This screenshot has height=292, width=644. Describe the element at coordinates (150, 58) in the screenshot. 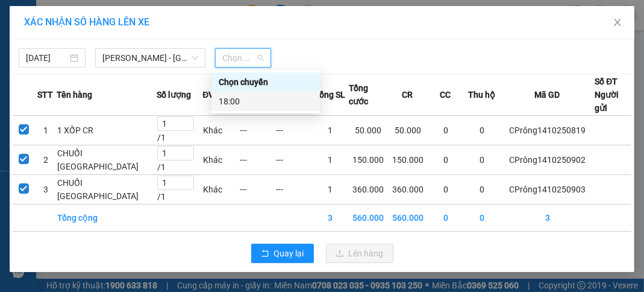

I see `span: Gia Lai - Sài Gòn (XE TẢI)` at that location.